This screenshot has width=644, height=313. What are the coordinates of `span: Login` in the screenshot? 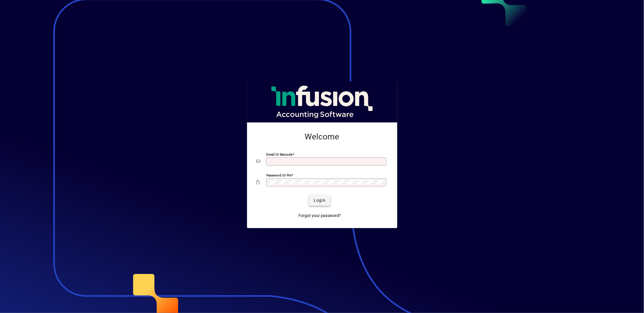 It's located at (319, 200).